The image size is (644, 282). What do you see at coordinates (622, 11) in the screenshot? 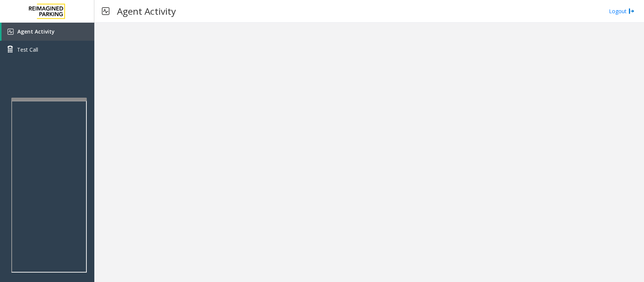
I see `a: Logout` at bounding box center [622, 11].